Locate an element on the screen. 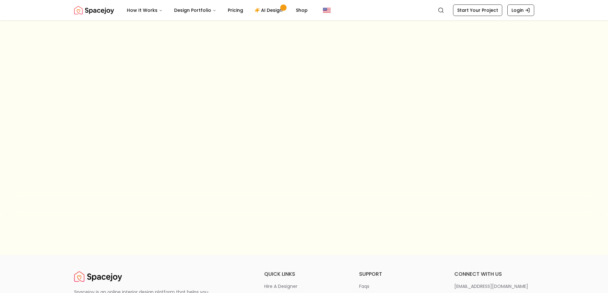 Image resolution: width=608 pixels, height=293 pixels. a: hire a designer is located at coordinates (304, 286).